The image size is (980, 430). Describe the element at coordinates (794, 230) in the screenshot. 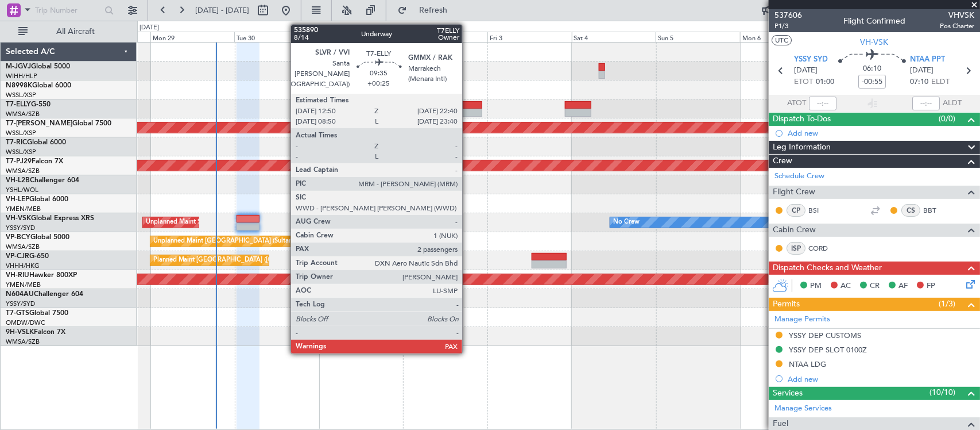

I see `span: Cabin Crew` at that location.